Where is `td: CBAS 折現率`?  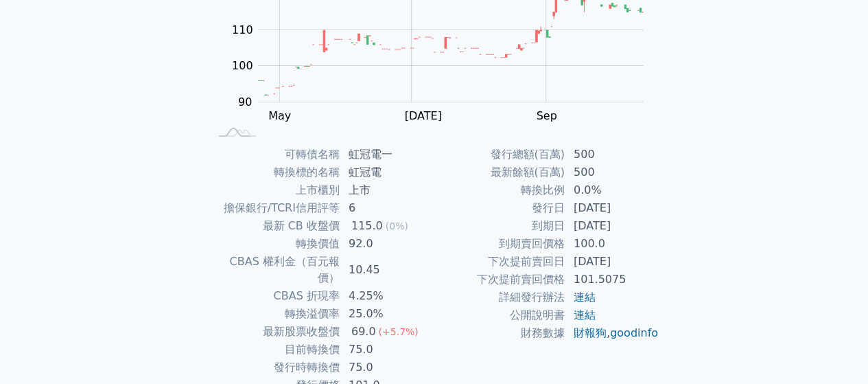 td: CBAS 折現率 is located at coordinates (275, 296).